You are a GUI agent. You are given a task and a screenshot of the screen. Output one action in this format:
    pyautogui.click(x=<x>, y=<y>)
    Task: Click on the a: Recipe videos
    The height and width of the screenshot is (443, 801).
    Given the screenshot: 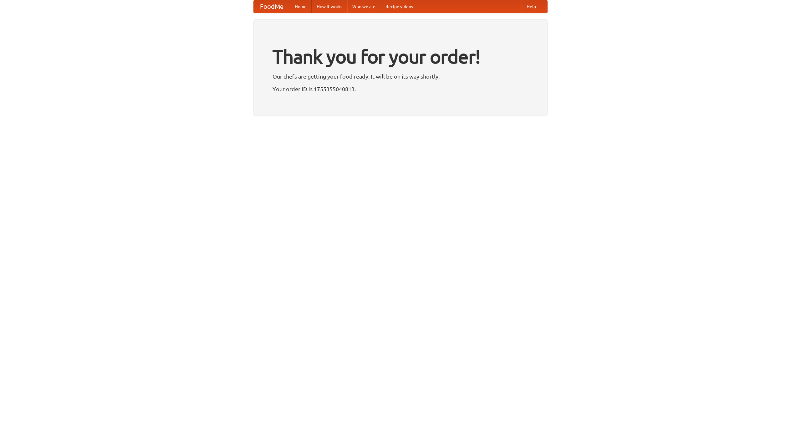 What is the action you would take?
    pyautogui.click(x=399, y=7)
    